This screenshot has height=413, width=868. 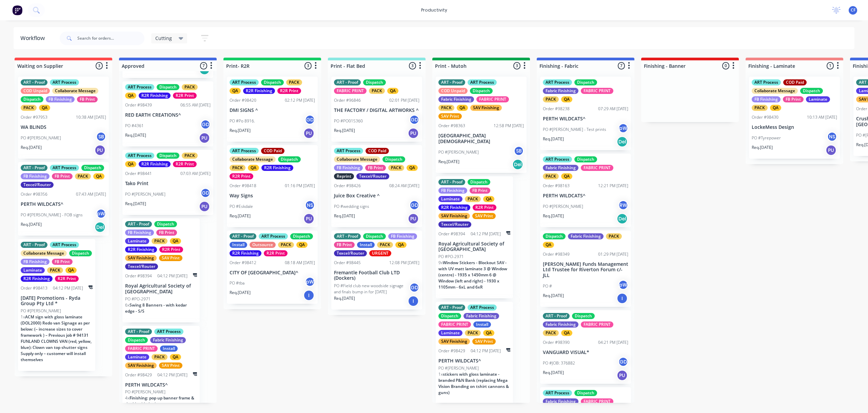 I want to click on div: Install, so click(x=366, y=245).